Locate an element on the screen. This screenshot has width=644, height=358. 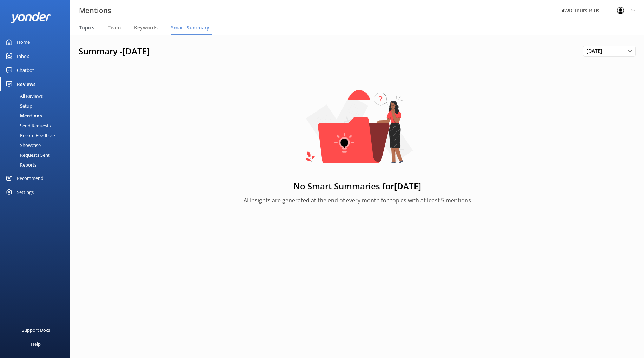
span: Team is located at coordinates (114, 28).